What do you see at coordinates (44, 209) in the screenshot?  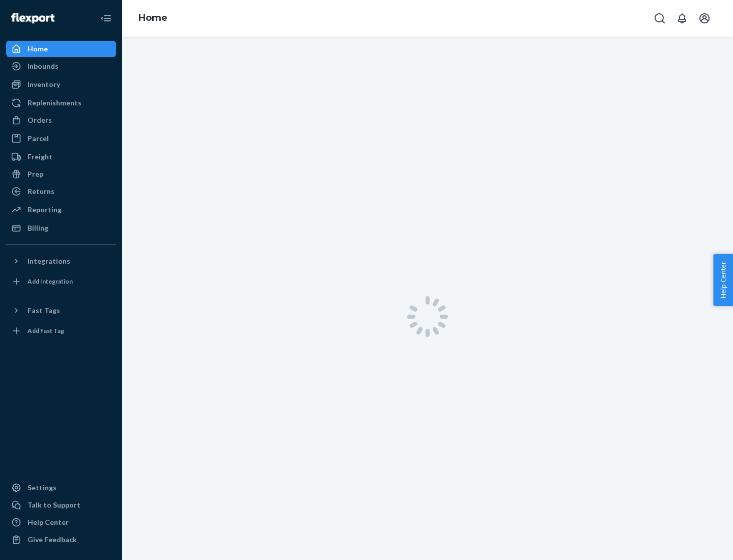 I see `div: Reporting` at bounding box center [44, 209].